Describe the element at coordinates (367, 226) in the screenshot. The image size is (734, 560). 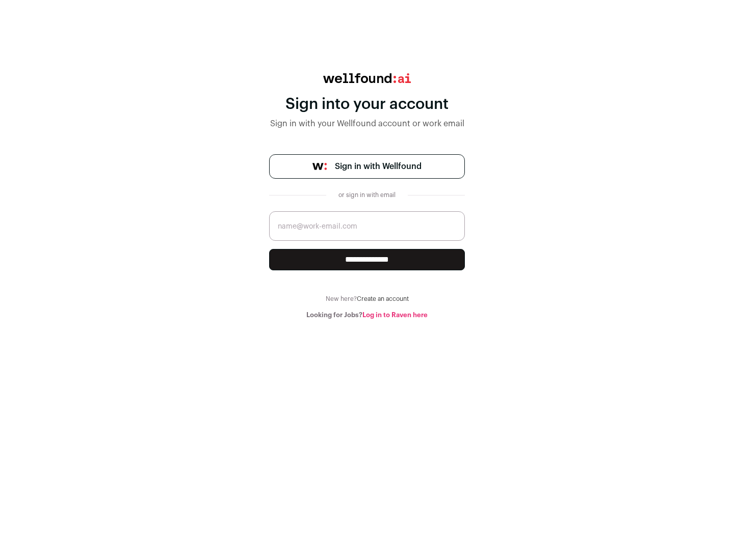
I see `input: name@work-email.com` at that location.